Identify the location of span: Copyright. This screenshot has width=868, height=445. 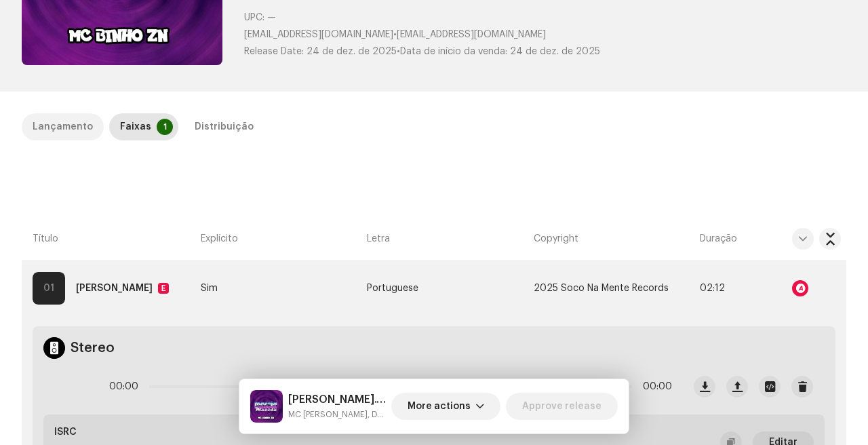
(556, 239).